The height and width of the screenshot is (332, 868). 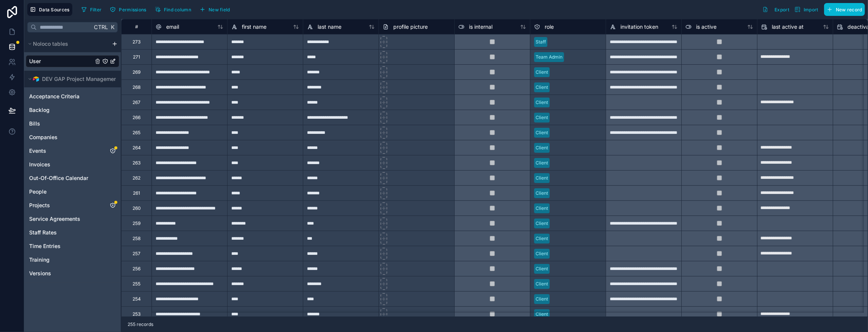 I want to click on div: 267, so click(x=136, y=102).